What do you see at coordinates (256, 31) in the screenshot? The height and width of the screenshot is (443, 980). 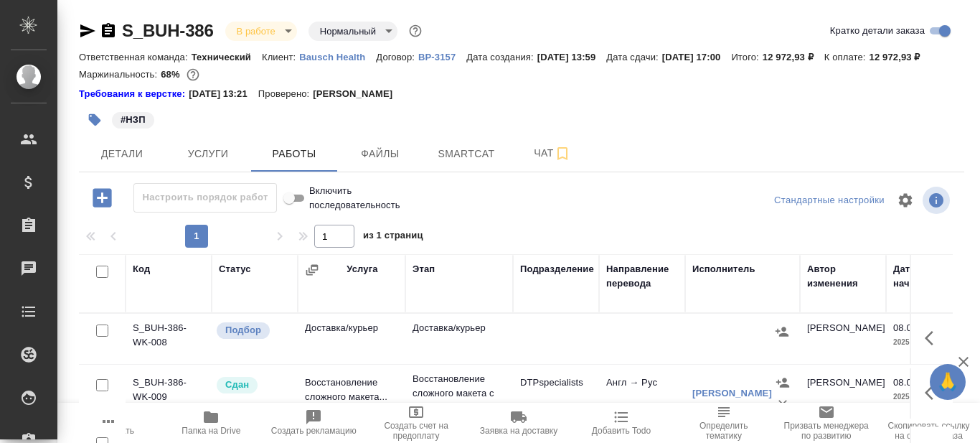 I see `button: В работе` at bounding box center [256, 31].